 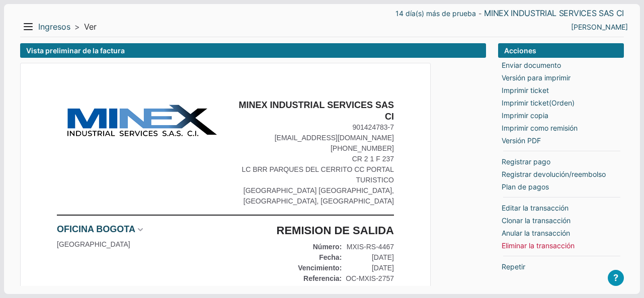 I want to click on div: Referencia:, so click(x=319, y=279).